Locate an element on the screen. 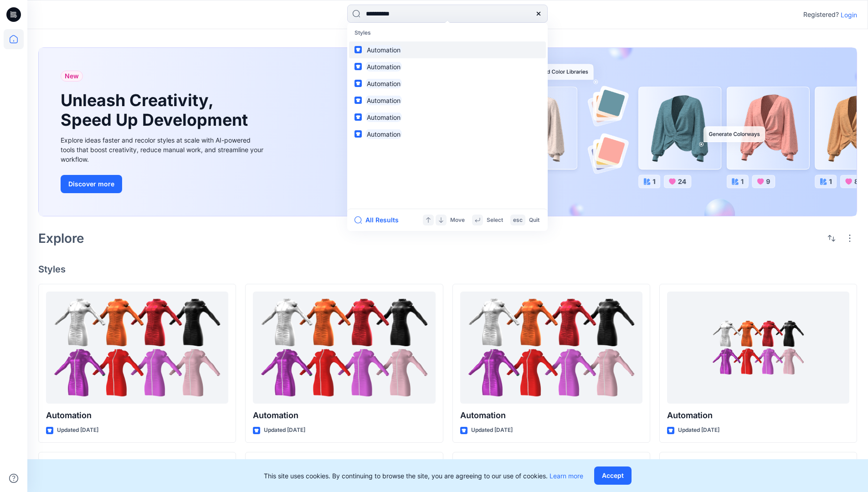 The width and height of the screenshot is (868, 492). a: Discover more is located at coordinates (163, 184).